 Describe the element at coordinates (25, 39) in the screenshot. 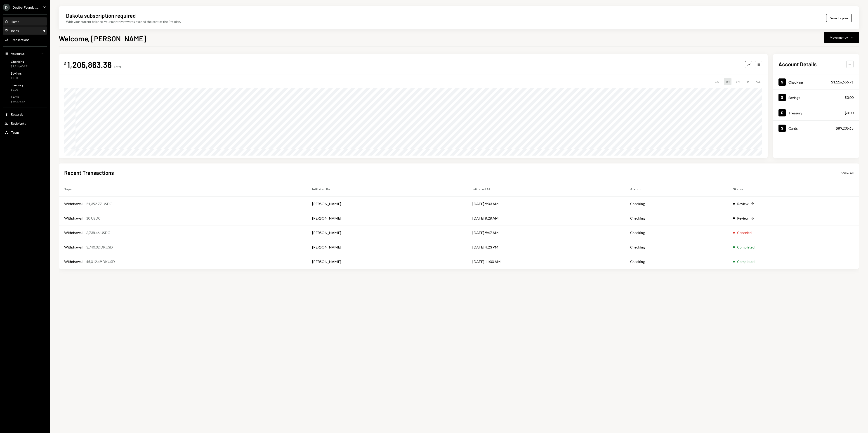

I see `a: Transactions` at that location.